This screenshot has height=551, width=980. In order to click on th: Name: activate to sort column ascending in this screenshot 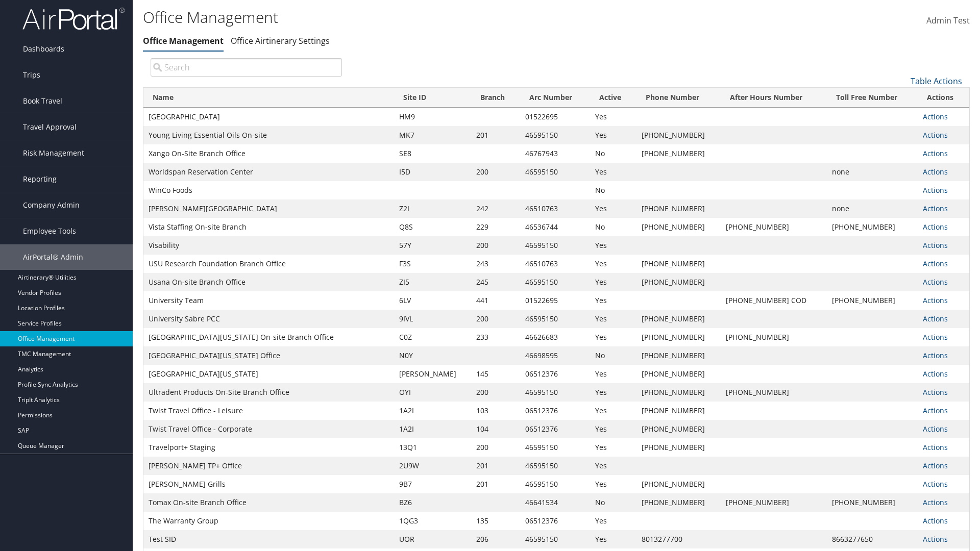, I will do `click(269, 97)`.